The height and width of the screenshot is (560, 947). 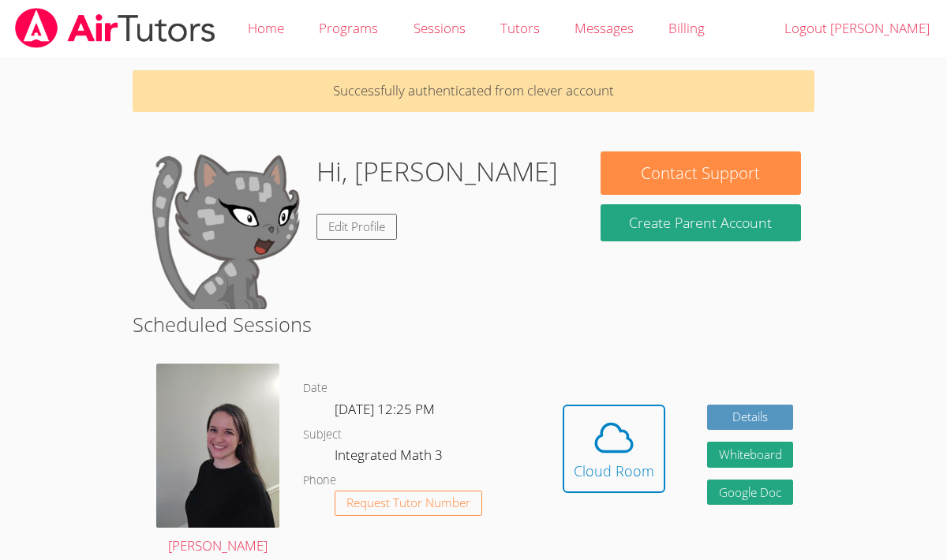 I want to click on h2: Scheduled Sessions, so click(x=473, y=324).